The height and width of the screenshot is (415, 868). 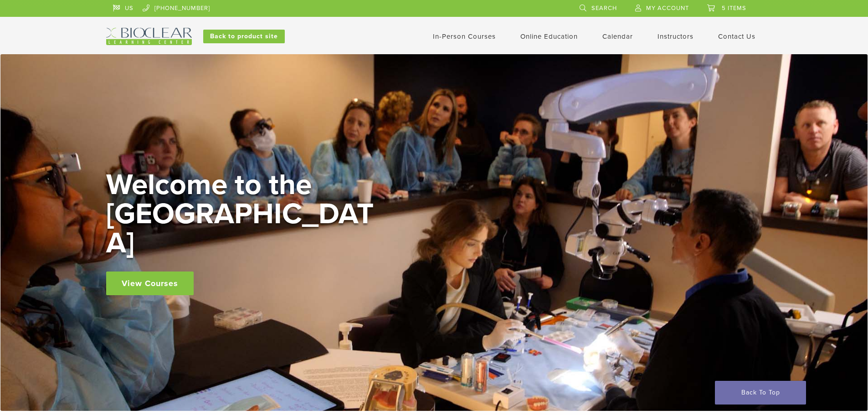 What do you see at coordinates (675, 36) in the screenshot?
I see `a: Instructors` at bounding box center [675, 36].